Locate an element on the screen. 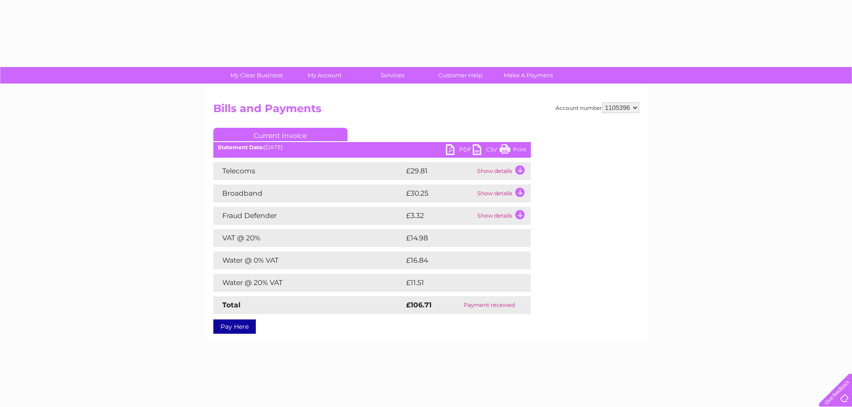 This screenshot has height=407, width=852. td: Telecoms is located at coordinates (308, 171).